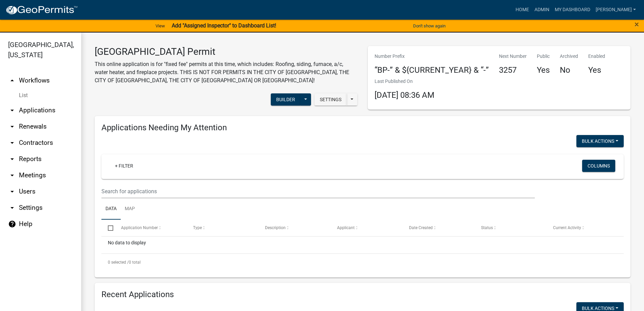  What do you see at coordinates (567, 228) in the screenshot?
I see `span: Current Activity` at bounding box center [567, 228].